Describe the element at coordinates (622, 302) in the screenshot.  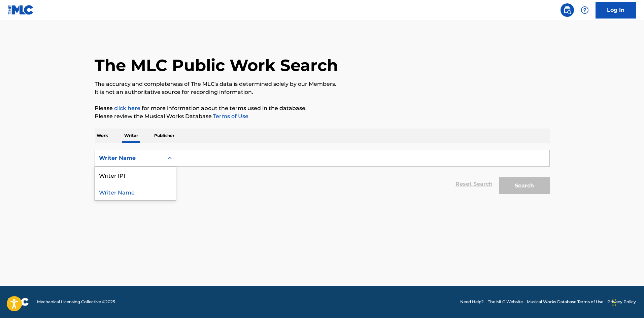
I see `a: Privacy Policy` at that location.